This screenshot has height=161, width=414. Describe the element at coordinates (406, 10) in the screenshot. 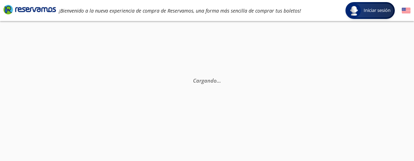

I see `button: English` at that location.